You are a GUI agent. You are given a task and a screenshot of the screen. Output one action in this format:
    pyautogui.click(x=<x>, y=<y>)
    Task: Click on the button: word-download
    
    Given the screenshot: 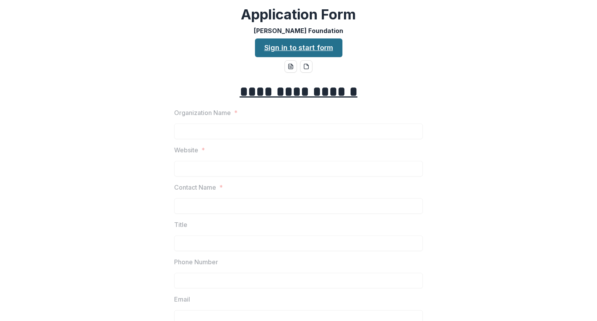 What is the action you would take?
    pyautogui.click(x=291, y=67)
    